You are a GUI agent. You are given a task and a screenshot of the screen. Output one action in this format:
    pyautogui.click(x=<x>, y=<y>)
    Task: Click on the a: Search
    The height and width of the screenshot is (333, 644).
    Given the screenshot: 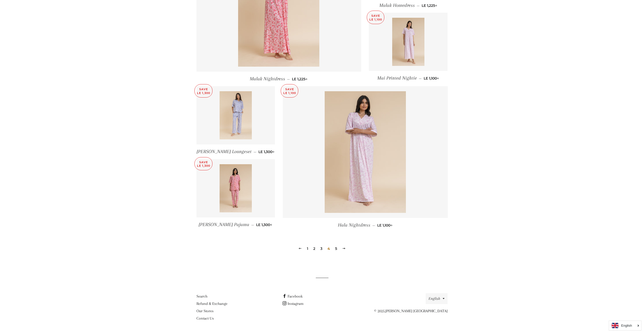 What is the action you would take?
    pyautogui.click(x=202, y=297)
    